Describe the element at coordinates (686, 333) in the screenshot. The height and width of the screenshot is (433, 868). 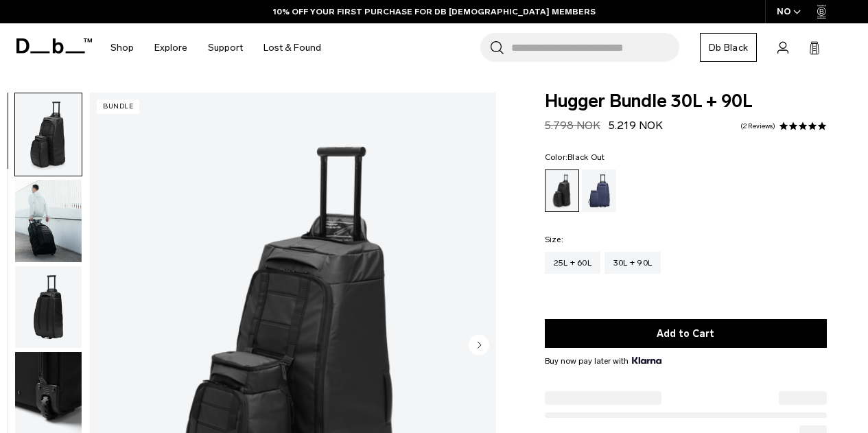
I see `button: Add to Cart` at that location.